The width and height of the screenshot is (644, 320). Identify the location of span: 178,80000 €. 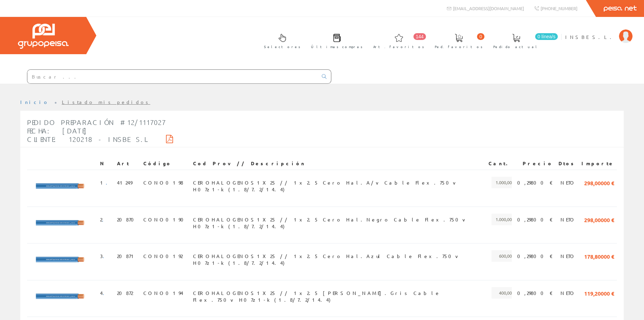
(599, 256).